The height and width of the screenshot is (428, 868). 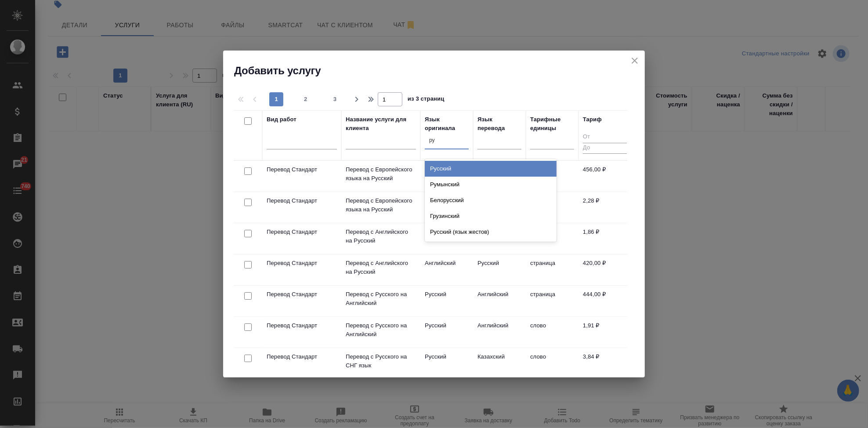 I want to click on td: 2,28 ₽, so click(x=605, y=208).